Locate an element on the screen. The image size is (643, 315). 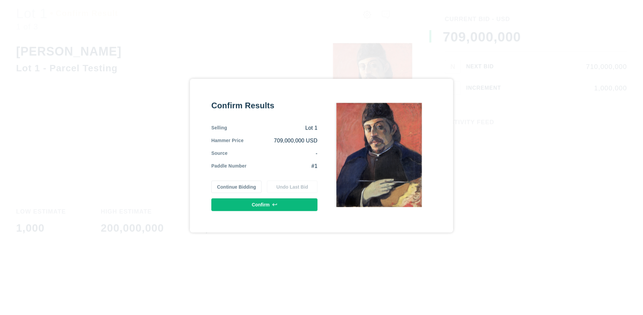
div: Selling is located at coordinates (219, 130).